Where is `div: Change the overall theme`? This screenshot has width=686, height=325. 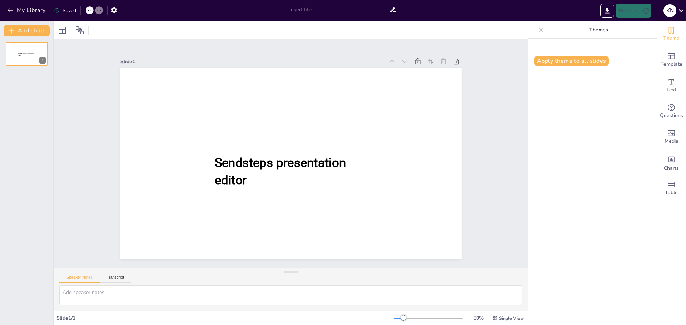
div: Change the overall theme is located at coordinates (671, 34).